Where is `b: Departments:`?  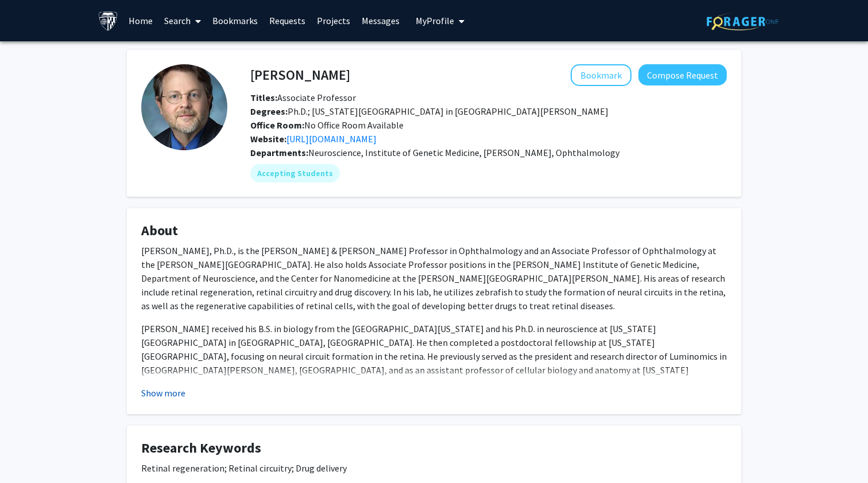
b: Departments: is located at coordinates (279, 152).